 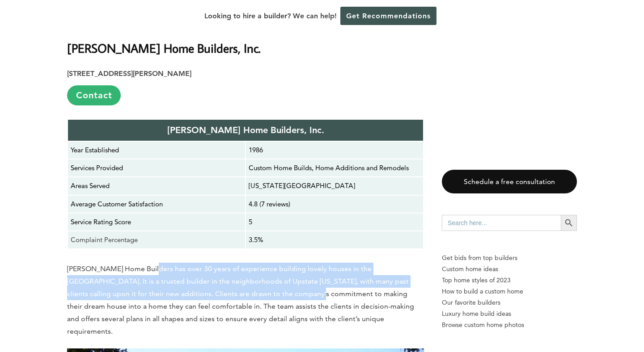 What do you see at coordinates (335, 240) in the screenshot?
I see `p: 3.5%` at bounding box center [335, 240].